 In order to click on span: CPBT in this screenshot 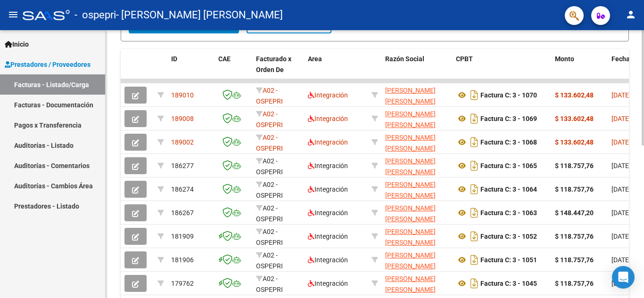, I will do `click(465, 59)`.